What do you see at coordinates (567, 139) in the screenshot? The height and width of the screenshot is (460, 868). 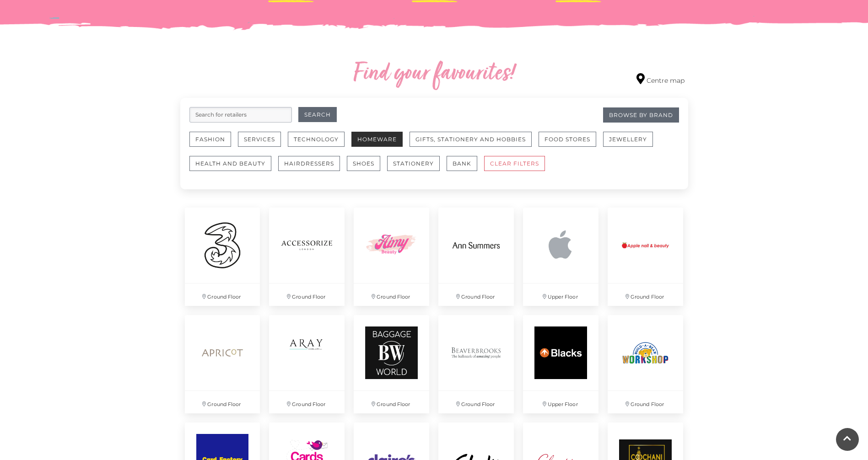 I see `button: Food Stores` at bounding box center [567, 139].